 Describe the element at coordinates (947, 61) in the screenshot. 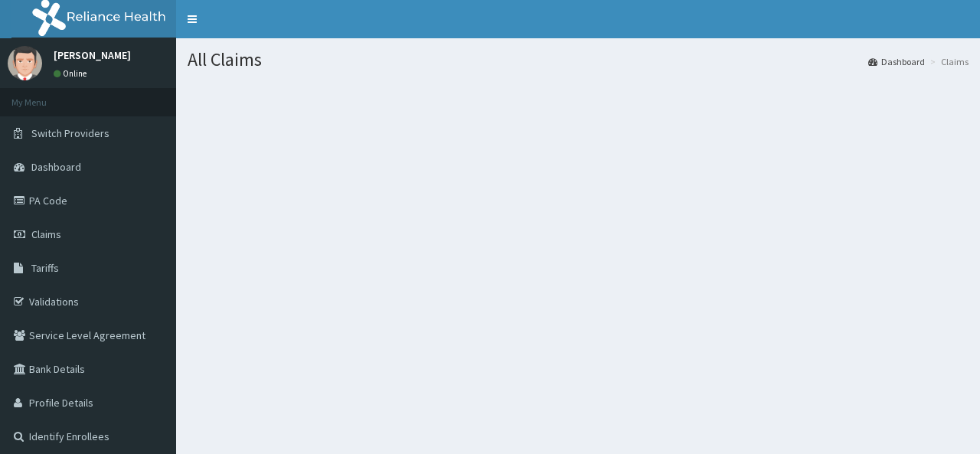

I see `li: Claims` at that location.